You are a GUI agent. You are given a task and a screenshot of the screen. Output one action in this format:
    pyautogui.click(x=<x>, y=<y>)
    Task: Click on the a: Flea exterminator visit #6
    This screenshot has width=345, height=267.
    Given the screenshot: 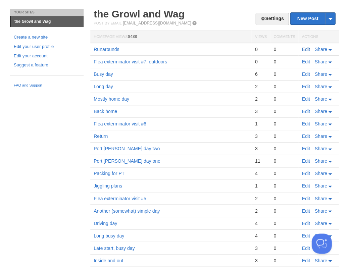 What is the action you would take?
    pyautogui.click(x=120, y=124)
    